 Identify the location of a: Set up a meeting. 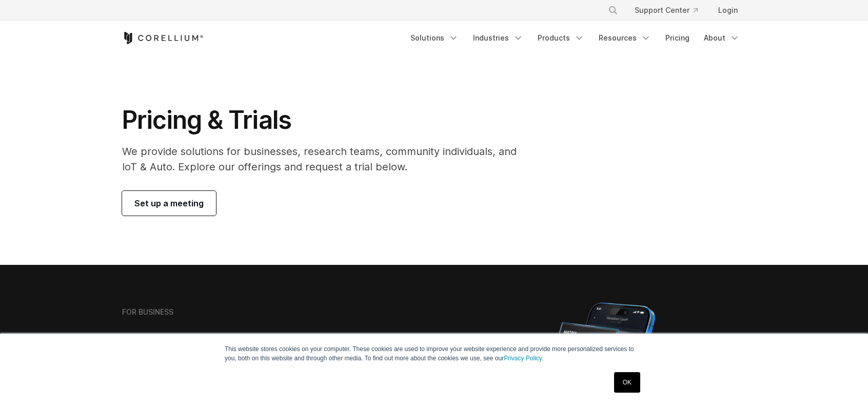
(169, 203).